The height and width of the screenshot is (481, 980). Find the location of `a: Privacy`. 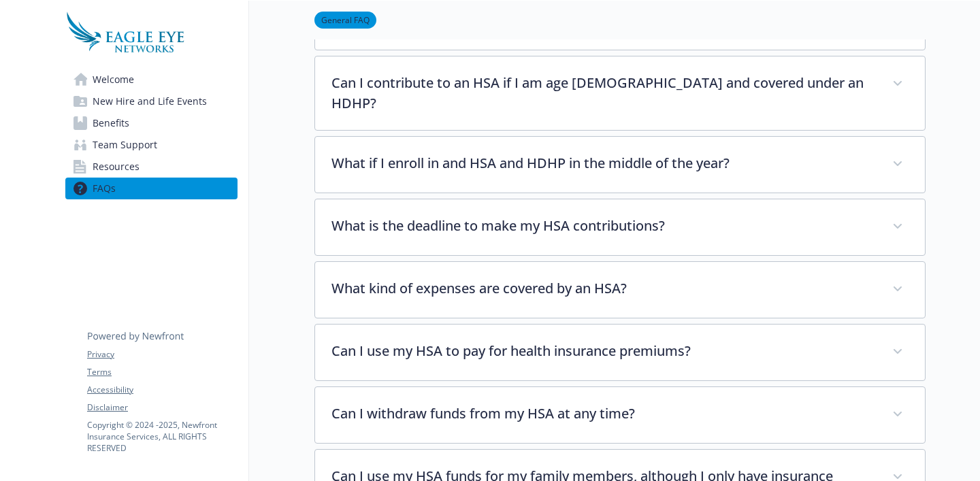

a: Privacy is located at coordinates (162, 355).